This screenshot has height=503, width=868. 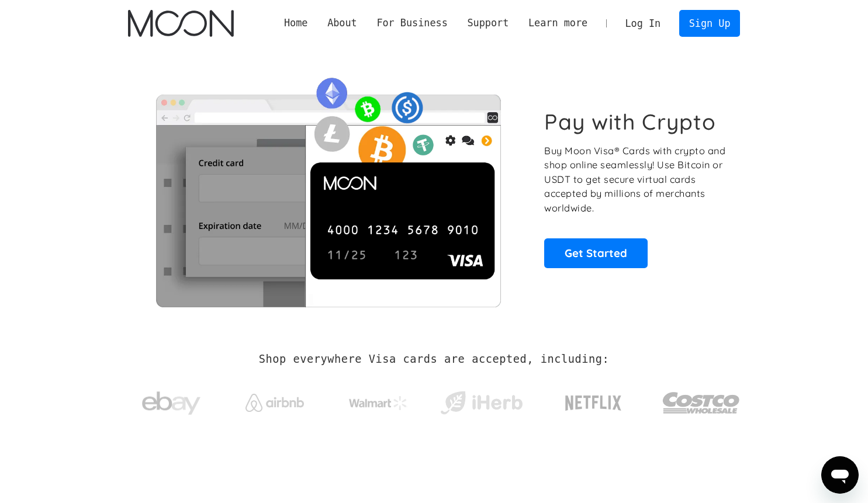 What do you see at coordinates (171, 403) in the screenshot?
I see `img: ebay` at bounding box center [171, 403].